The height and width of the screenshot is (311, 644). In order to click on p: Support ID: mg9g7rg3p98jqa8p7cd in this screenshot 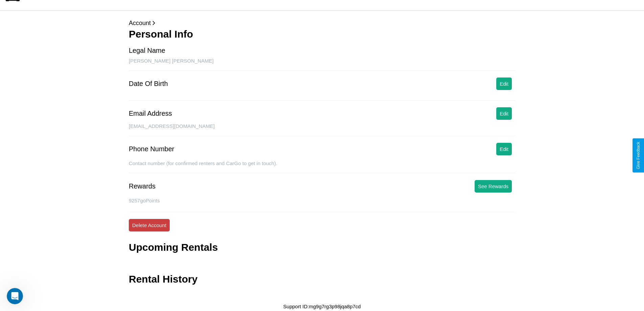, I will do `click(322, 306)`.